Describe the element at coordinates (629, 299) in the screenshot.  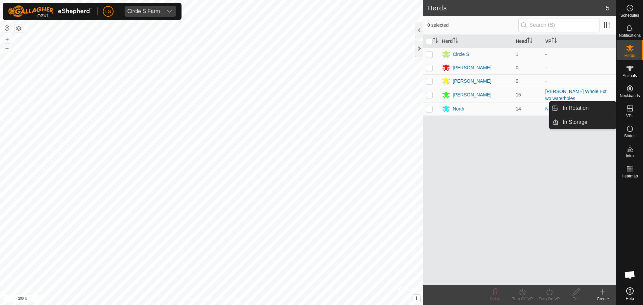
I see `span: Help` at that location.